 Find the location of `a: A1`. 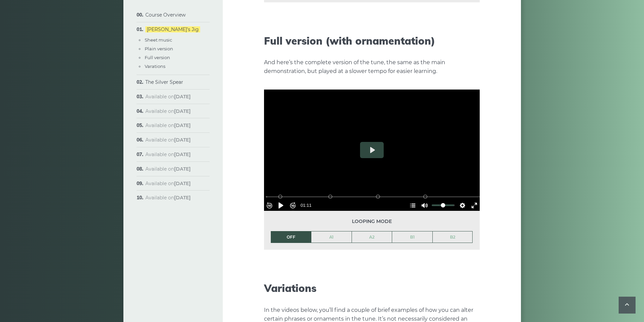

a: A1 is located at coordinates (331, 238).